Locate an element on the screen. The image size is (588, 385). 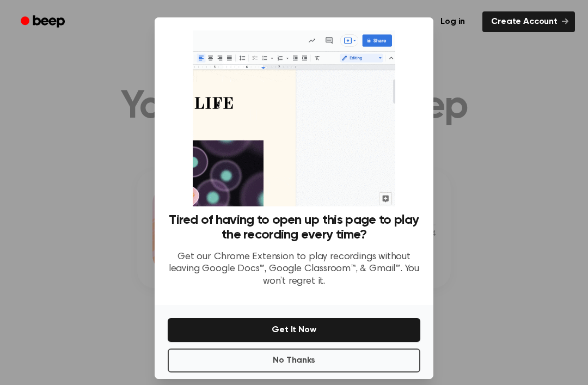
p: Get our Chrome Extension to play recordings without leaving Google Docs™, Google Classroom™, & Gm... is located at coordinates (294, 270).